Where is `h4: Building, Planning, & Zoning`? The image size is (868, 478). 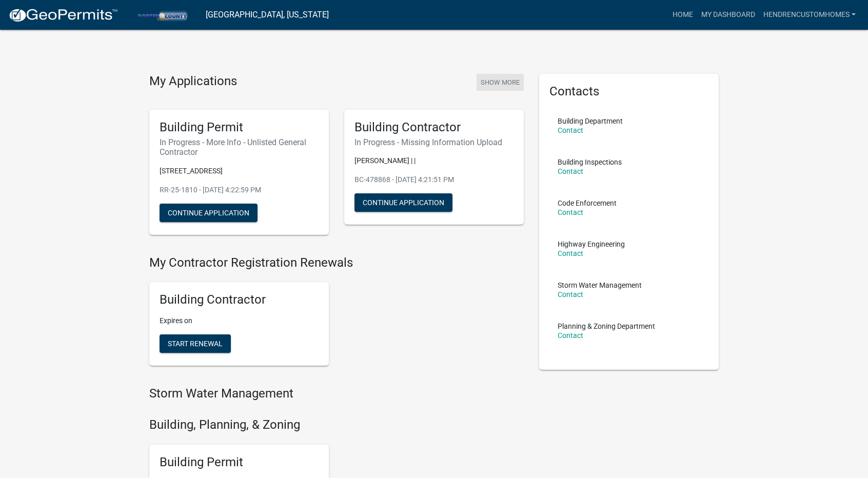 h4: Building, Planning, & Zoning is located at coordinates (337, 425).